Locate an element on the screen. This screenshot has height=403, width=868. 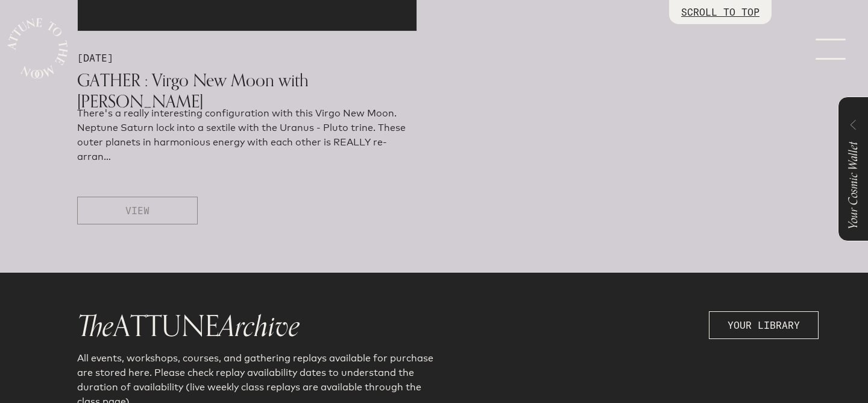
button: VIEW is located at coordinates (137, 210).